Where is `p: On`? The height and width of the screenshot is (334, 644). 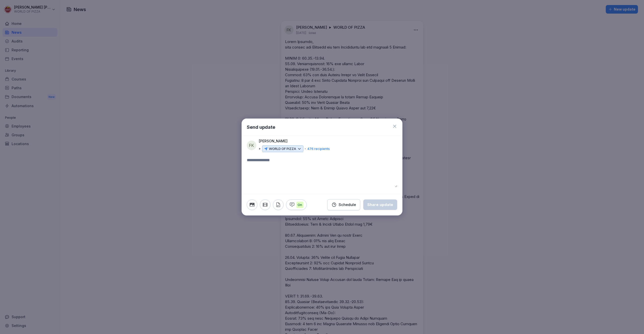
p: On is located at coordinates (300, 205).